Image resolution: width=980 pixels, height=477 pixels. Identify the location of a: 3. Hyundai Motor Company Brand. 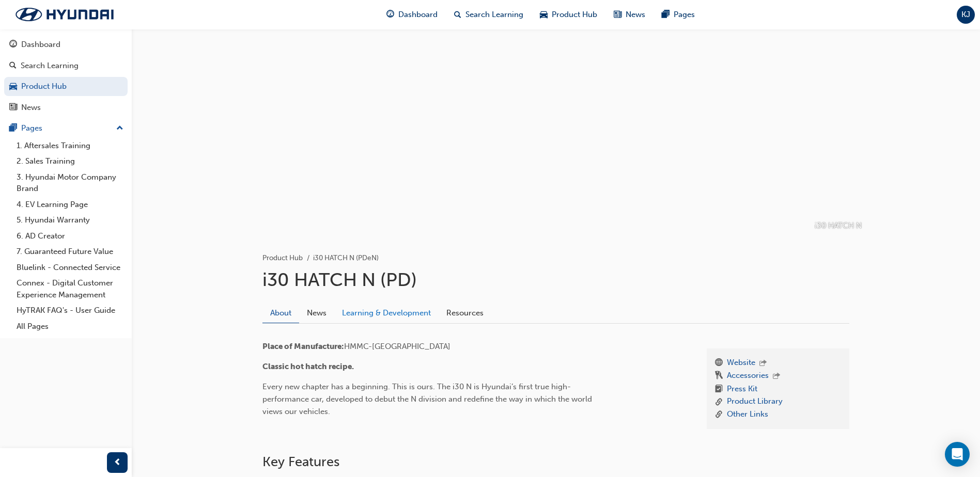
(69, 182).